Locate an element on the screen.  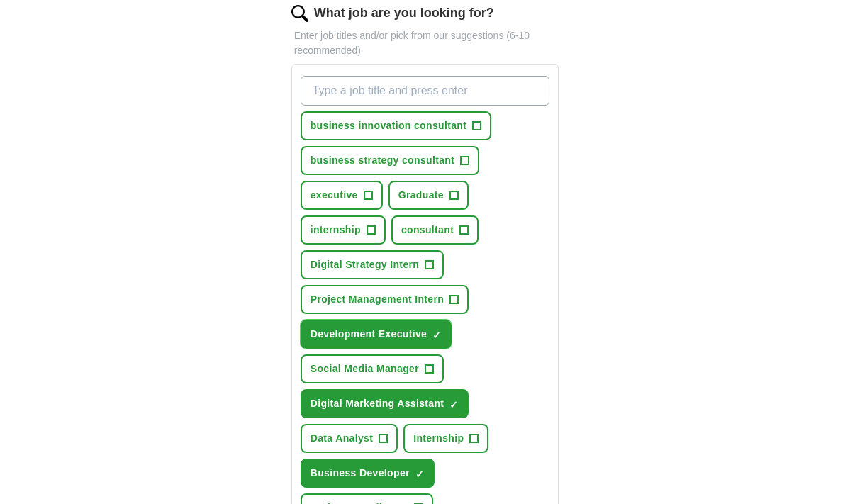
button: Development Executive✓ is located at coordinates (376, 334).